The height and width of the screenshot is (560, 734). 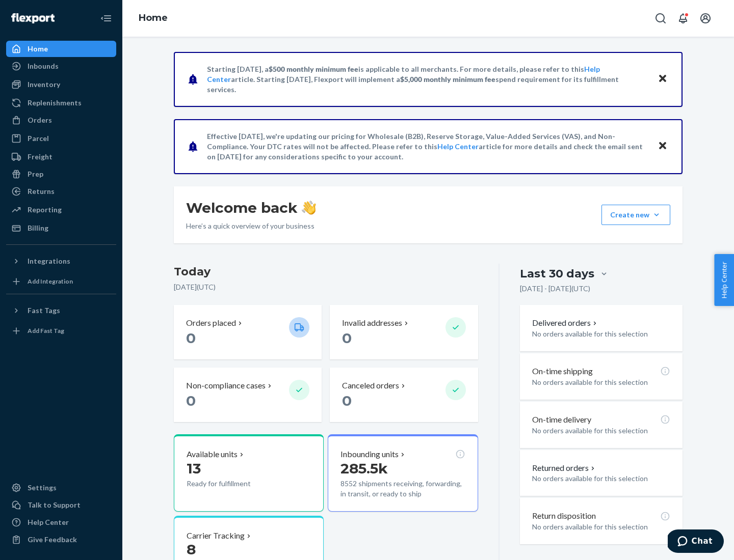 What do you see at coordinates (49, 261) in the screenshot?
I see `div: Integrations` at bounding box center [49, 261].